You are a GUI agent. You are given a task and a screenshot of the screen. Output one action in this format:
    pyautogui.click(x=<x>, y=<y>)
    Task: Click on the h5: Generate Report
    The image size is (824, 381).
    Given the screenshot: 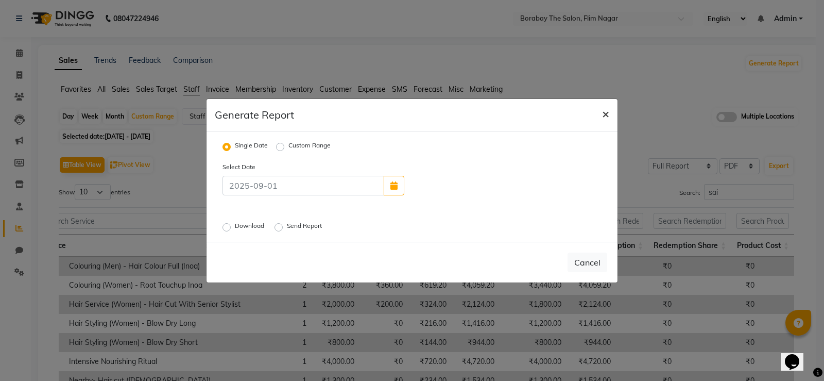 What is the action you would take?
    pyautogui.click(x=255, y=115)
    